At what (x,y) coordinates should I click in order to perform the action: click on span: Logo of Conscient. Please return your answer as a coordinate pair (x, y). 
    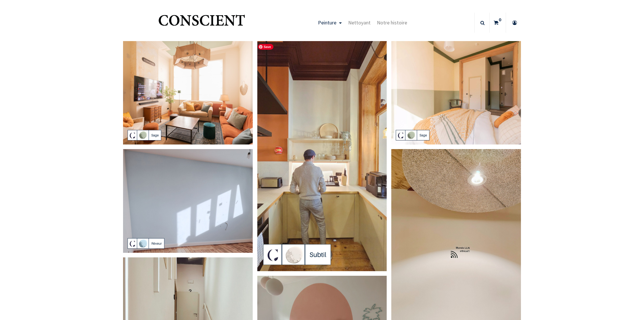
    Looking at the image, I should click on (202, 23).